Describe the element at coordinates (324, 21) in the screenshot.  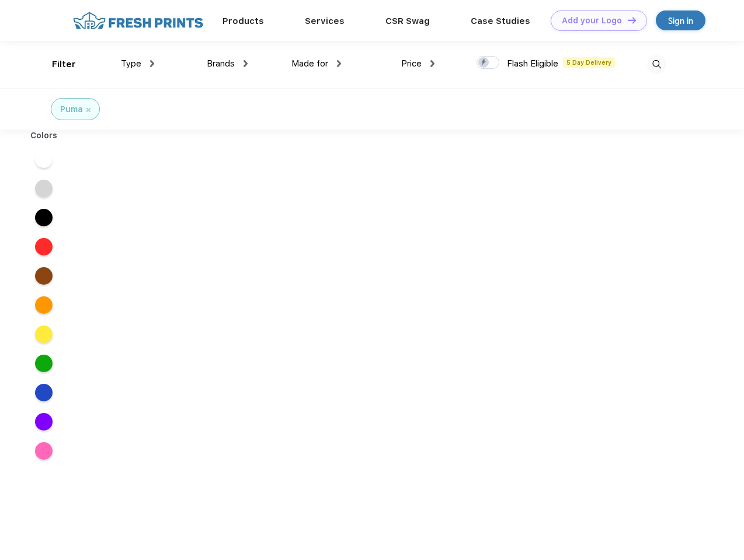
I see `a: Services` at that location.